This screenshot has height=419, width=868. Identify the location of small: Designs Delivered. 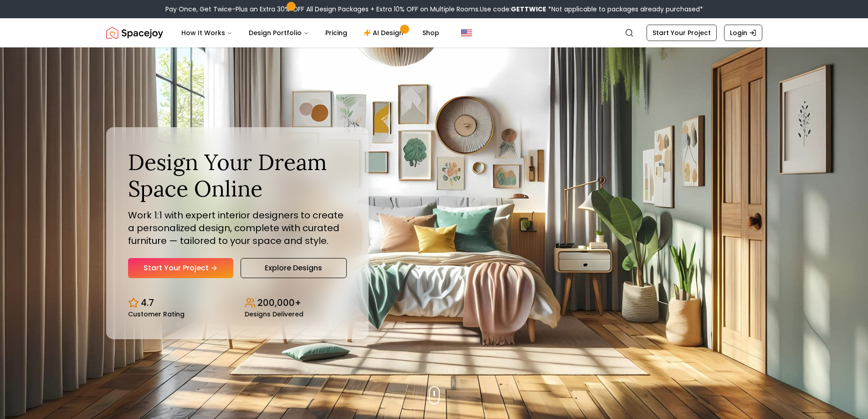
(274, 314).